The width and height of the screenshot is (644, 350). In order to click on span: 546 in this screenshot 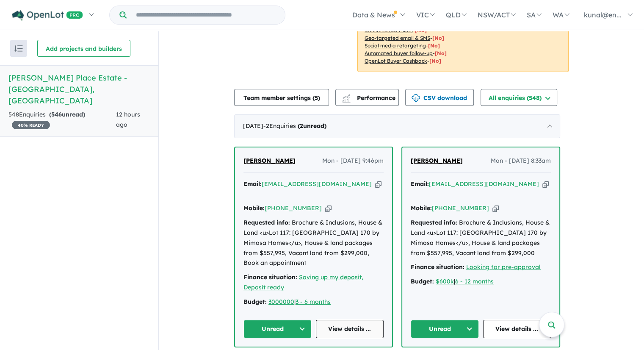, I will do `click(56, 114)`.